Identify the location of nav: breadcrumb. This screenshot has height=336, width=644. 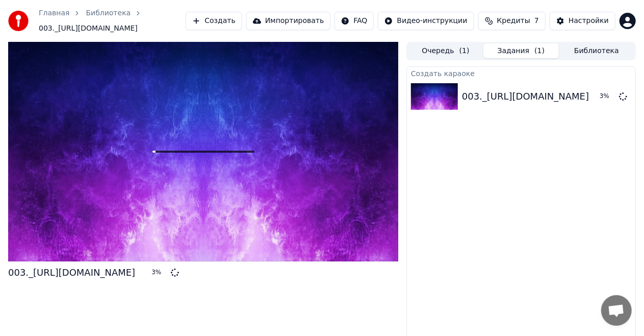
(112, 21).